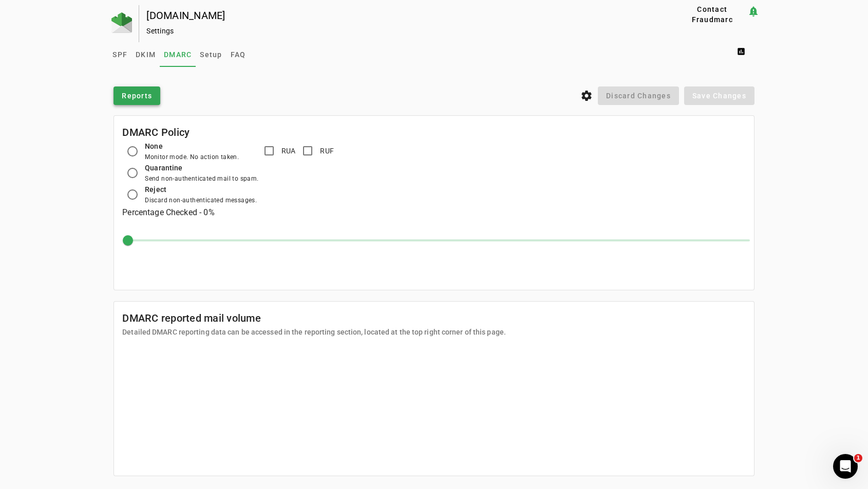  Describe the element at coordinates (191, 146) in the screenshot. I see `div: None` at that location.